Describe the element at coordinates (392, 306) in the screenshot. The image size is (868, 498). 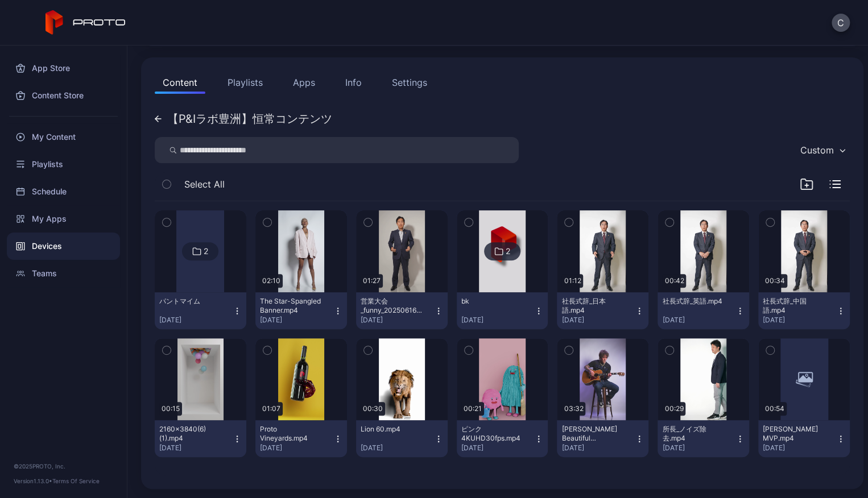
I see `div: 営業大会_funny_20250616.mp4` at that location.